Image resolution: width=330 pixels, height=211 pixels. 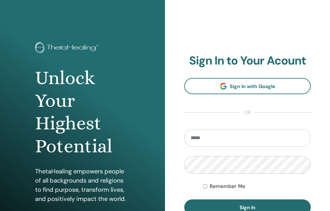 What do you see at coordinates (83, 185) in the screenshot?
I see `p: ThetaHealing empowers people of all backgrounds and religions to find purpose, transform lives, a...` at bounding box center [83, 185].